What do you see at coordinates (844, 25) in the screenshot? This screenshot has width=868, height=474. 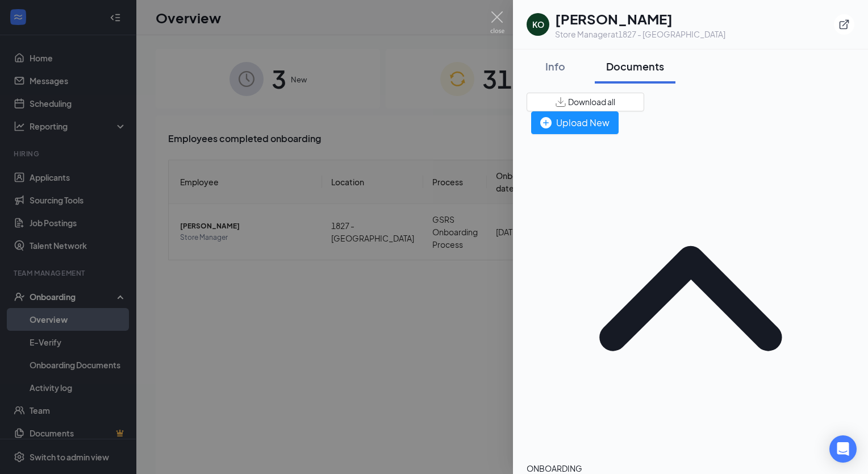 I see `button: ExternalLink` at bounding box center [844, 25].